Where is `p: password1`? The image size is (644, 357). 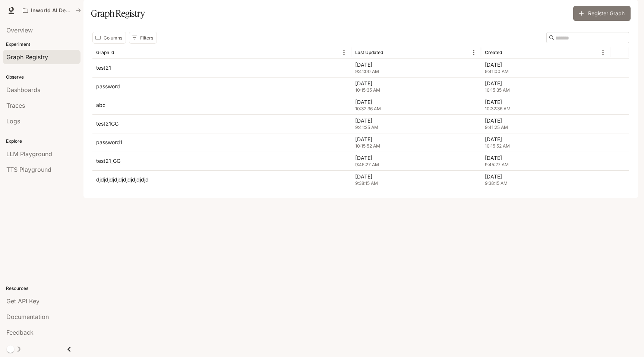 p: password1 is located at coordinates (109, 142).